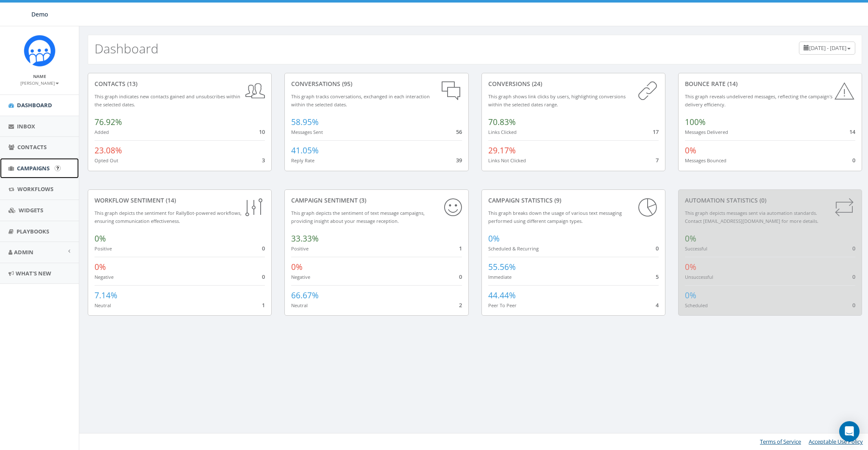 The image size is (868, 450). What do you see at coordinates (26, 126) in the screenshot?
I see `span: Inbox` at bounding box center [26, 126].